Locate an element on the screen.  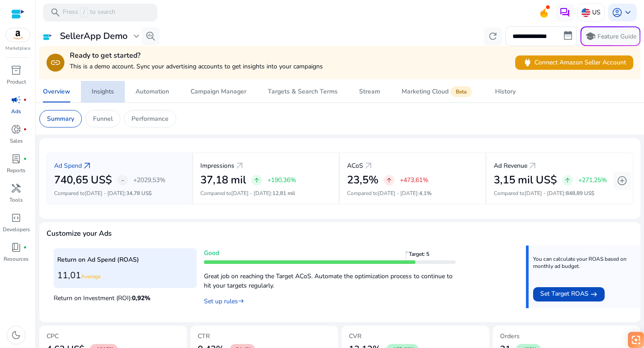
p: Ads is located at coordinates (16, 112).